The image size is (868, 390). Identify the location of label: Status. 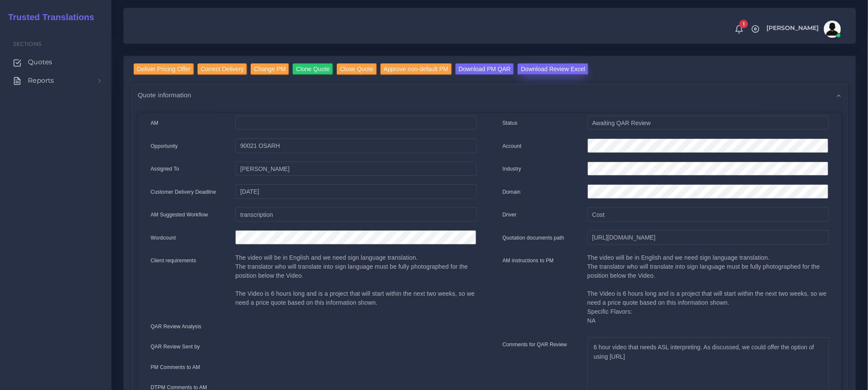
(510, 123).